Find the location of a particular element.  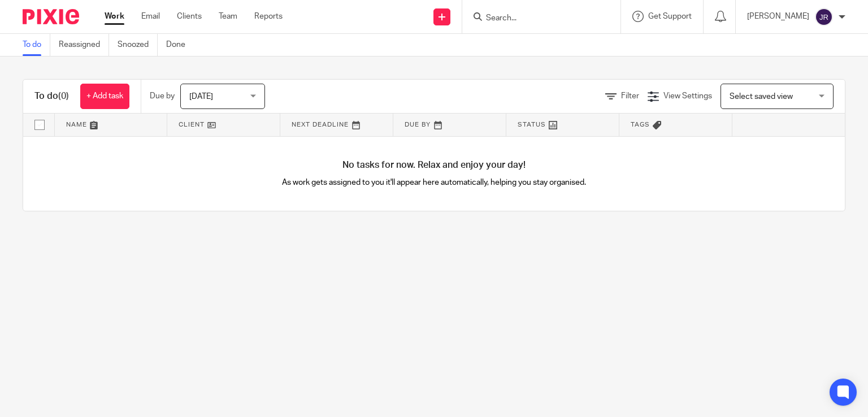

span: (0) is located at coordinates (63, 96).